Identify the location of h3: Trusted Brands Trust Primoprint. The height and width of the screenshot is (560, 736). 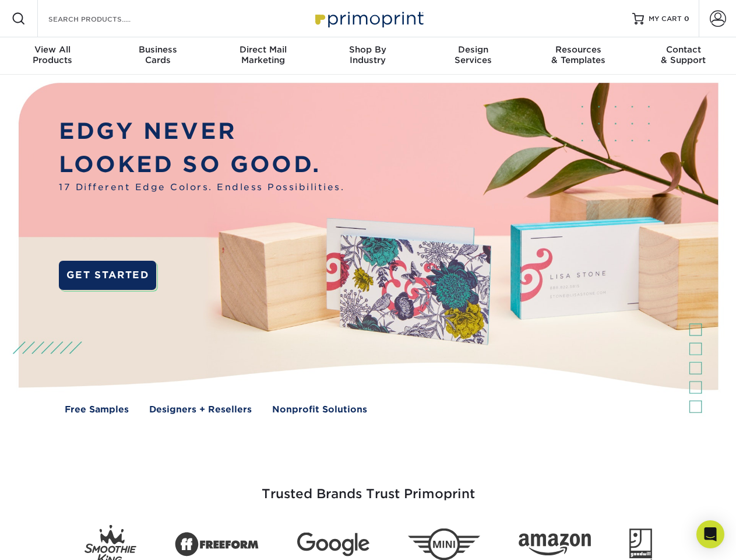
(369, 487).